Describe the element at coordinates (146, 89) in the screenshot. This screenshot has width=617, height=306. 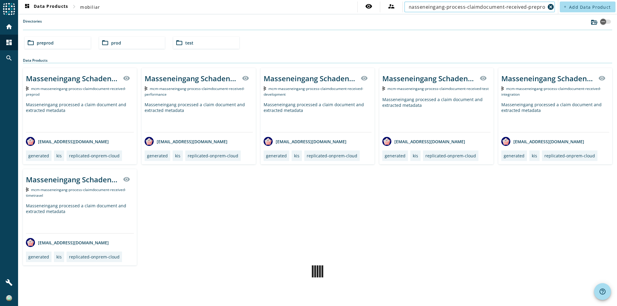
I see `img: Kafka Topic: mcm-masseneingang-process-claimdocument-received-performance` at that location.